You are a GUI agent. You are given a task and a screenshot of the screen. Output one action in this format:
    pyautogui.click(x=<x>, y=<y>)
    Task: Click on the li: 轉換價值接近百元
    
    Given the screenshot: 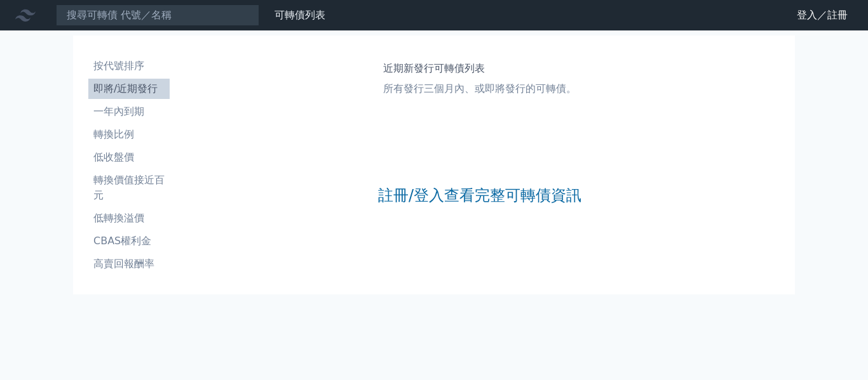 What is the action you would take?
    pyautogui.click(x=129, y=187)
    